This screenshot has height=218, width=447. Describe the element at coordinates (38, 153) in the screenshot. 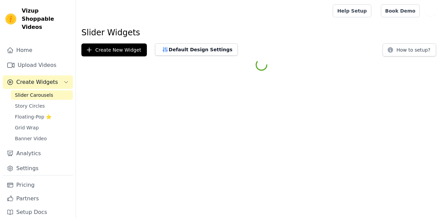

I see `a: Analytics` at that location.